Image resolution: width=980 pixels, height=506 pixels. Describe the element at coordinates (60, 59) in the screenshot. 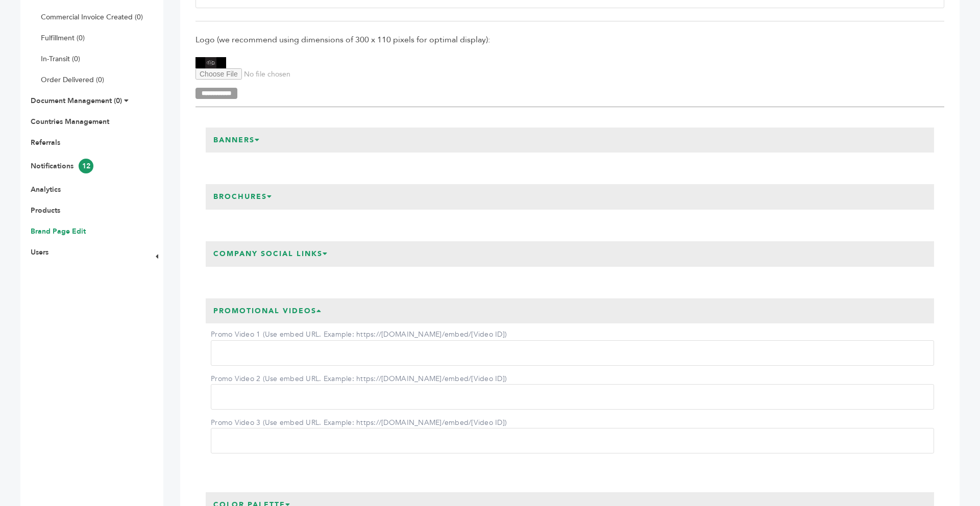

I see `a: In-Transit (0)` at that location.